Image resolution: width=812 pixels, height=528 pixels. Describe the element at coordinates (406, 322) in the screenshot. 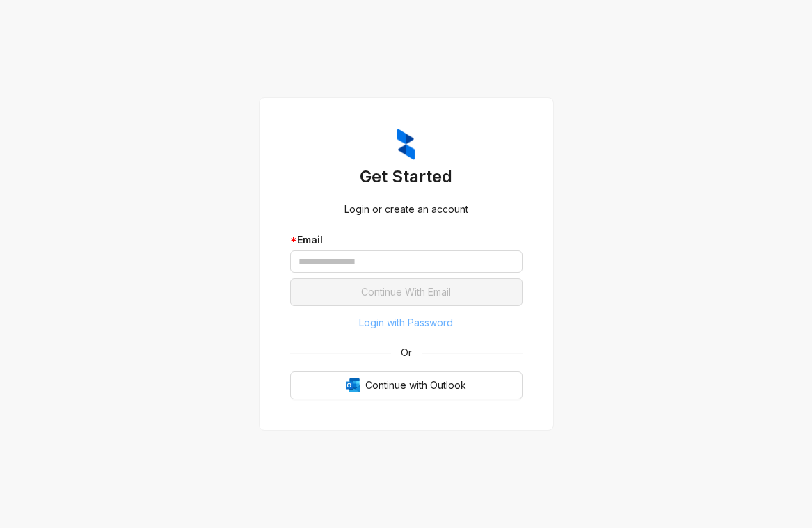

I see `button: Login with Password` at that location.